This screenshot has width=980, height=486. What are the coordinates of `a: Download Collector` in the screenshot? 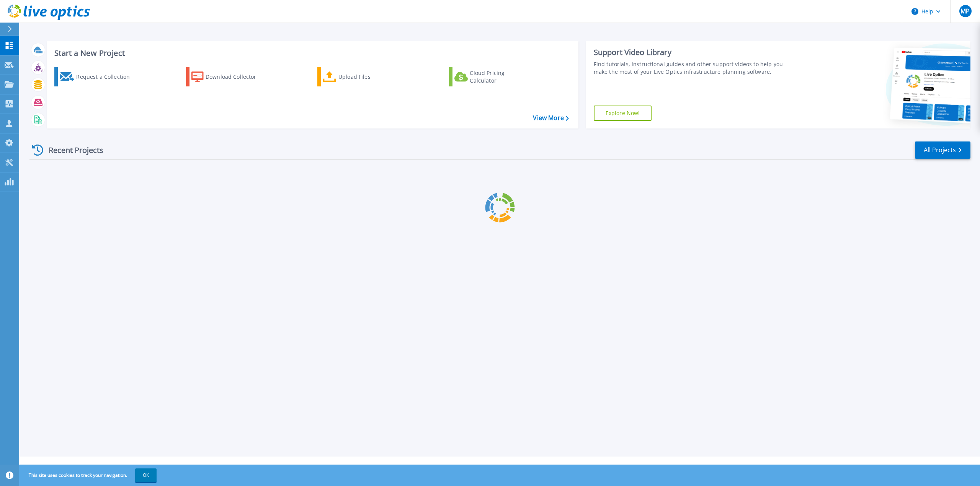 It's located at (228, 77).